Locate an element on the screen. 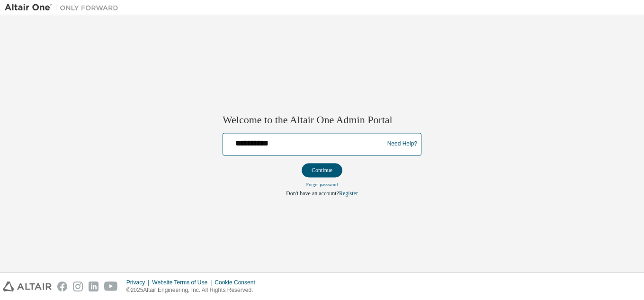 Image resolution: width=644 pixels, height=300 pixels. div: Privacy is located at coordinates (139, 282).